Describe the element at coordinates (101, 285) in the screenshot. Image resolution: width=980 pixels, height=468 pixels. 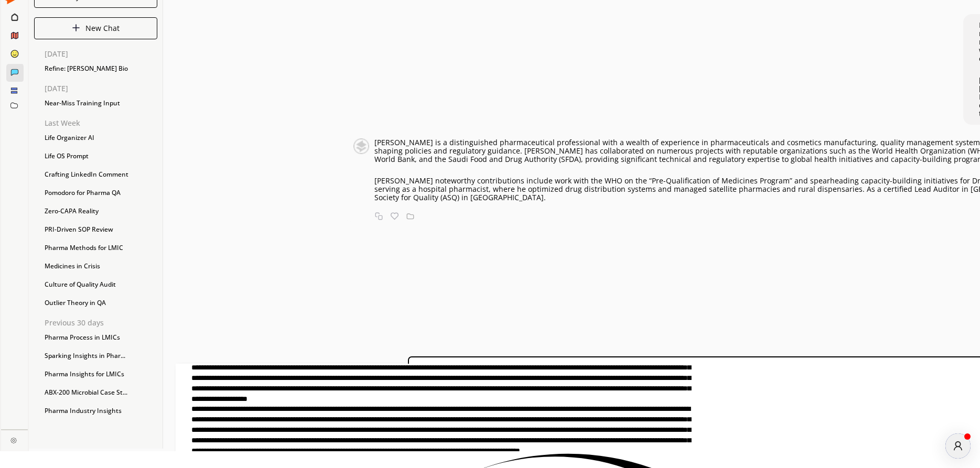
I see `div: Culture of Quality Audit` at that location.